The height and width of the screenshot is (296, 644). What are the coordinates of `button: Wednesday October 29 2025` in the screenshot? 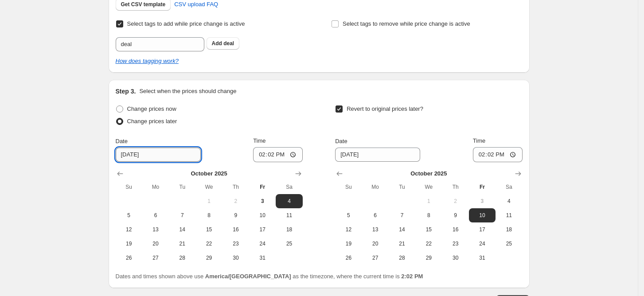 It's located at (429, 259).